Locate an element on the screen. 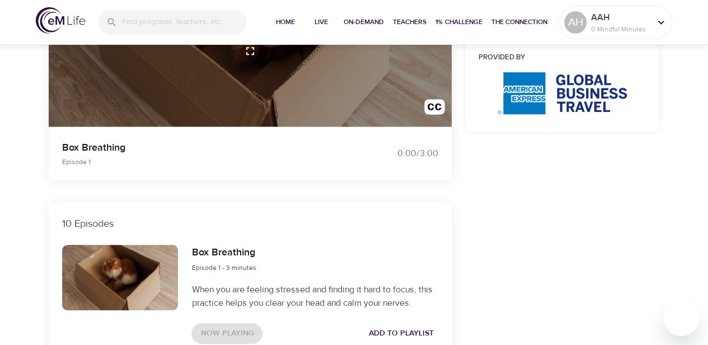 Image resolution: width=708 pixels, height=345 pixels. span: Episode 1 - 3 minutes is located at coordinates (223, 268).